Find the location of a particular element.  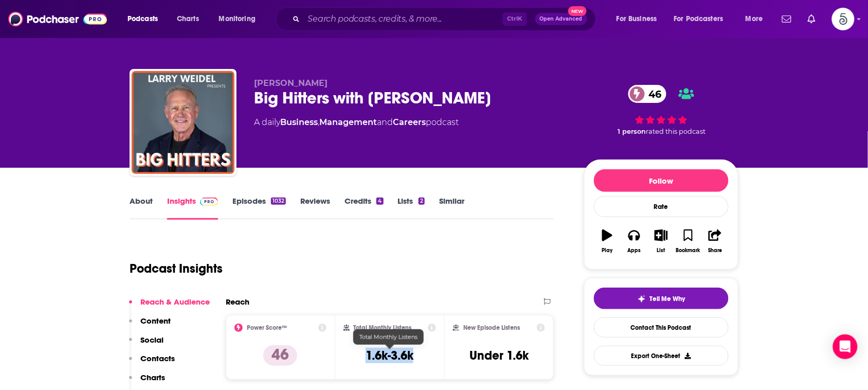

a: Podchaser - Follow, Share and Rate Podcasts is located at coordinates (58, 19).